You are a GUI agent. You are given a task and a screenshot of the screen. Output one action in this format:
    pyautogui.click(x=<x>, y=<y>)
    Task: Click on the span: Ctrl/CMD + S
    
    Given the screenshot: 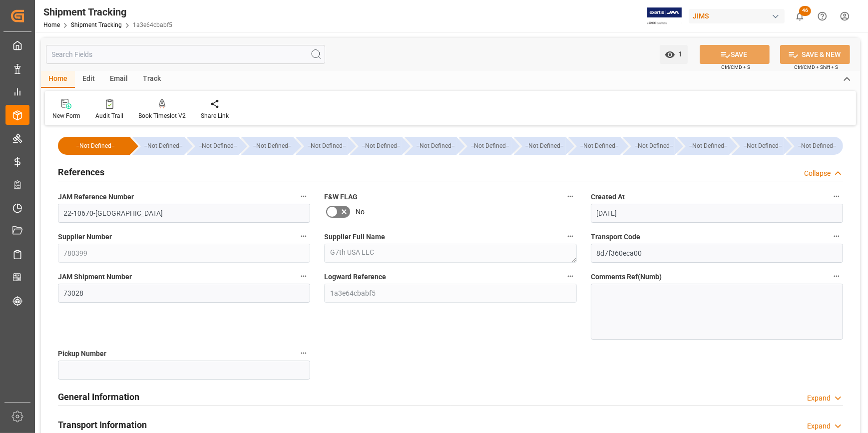 What is the action you would take?
    pyautogui.click(x=736, y=67)
    